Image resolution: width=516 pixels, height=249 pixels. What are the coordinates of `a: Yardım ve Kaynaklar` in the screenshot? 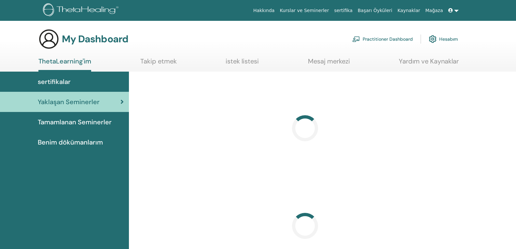 It's located at (429, 64).